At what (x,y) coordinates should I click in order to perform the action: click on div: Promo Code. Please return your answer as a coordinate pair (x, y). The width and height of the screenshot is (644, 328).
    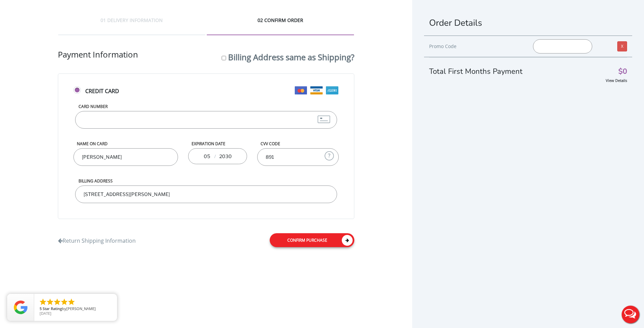
    Looking at the image, I should click on (476, 47).